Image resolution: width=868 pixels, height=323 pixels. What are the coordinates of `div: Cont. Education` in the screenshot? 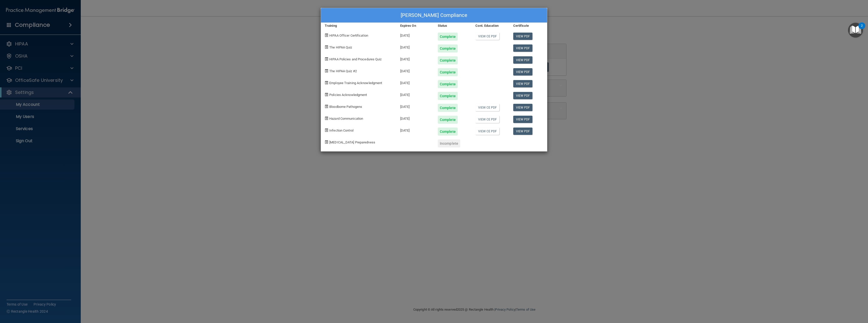 It's located at (490, 26).